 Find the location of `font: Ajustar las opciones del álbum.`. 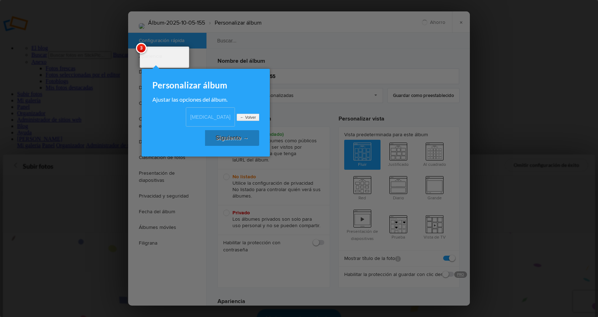

font: Ajustar las opciones del álbum. is located at coordinates (190, 99).